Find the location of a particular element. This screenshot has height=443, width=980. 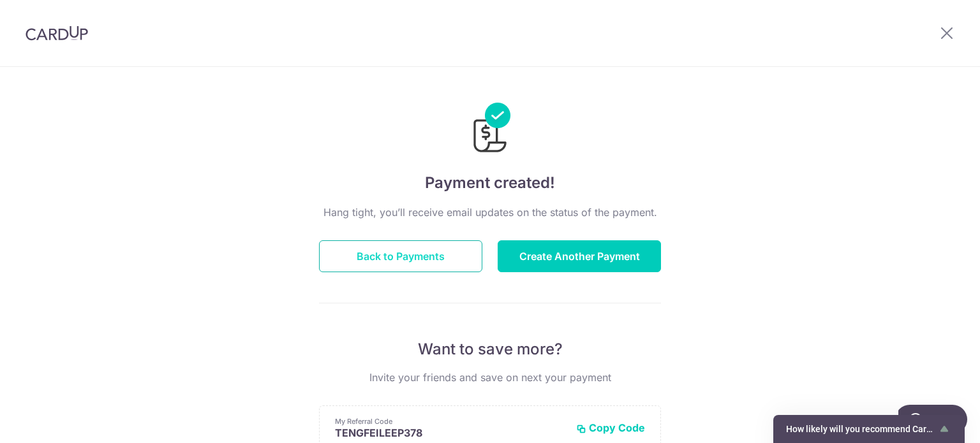

button: Show survey - How likely will you recommend CardUp to a friend? is located at coordinates (869, 429).